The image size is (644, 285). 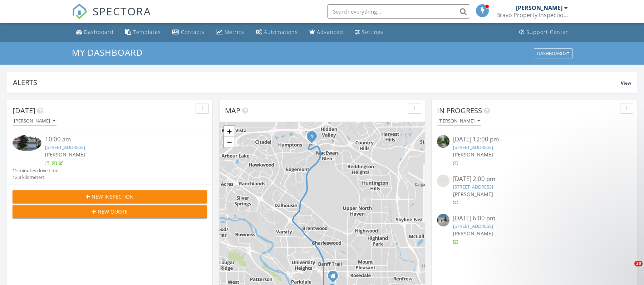 I want to click on div: Automations, so click(x=281, y=32).